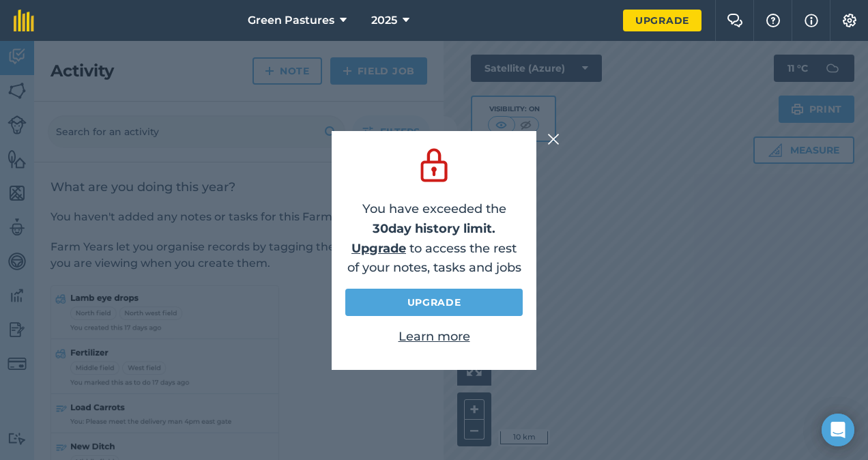  What do you see at coordinates (434, 229) in the screenshot?
I see `strong: 30 day history limit.` at bounding box center [434, 229].